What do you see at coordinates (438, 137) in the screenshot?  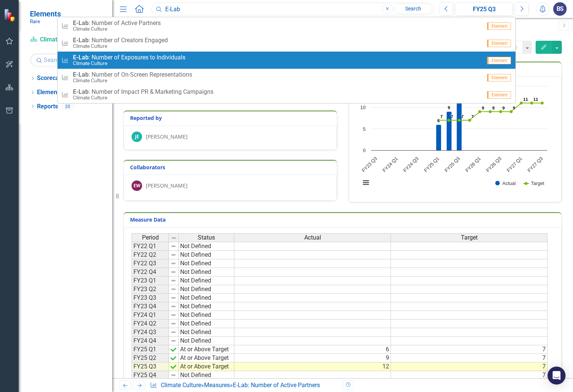 I see `path: FY25 Q1, 6. Actual.` at bounding box center [438, 137].